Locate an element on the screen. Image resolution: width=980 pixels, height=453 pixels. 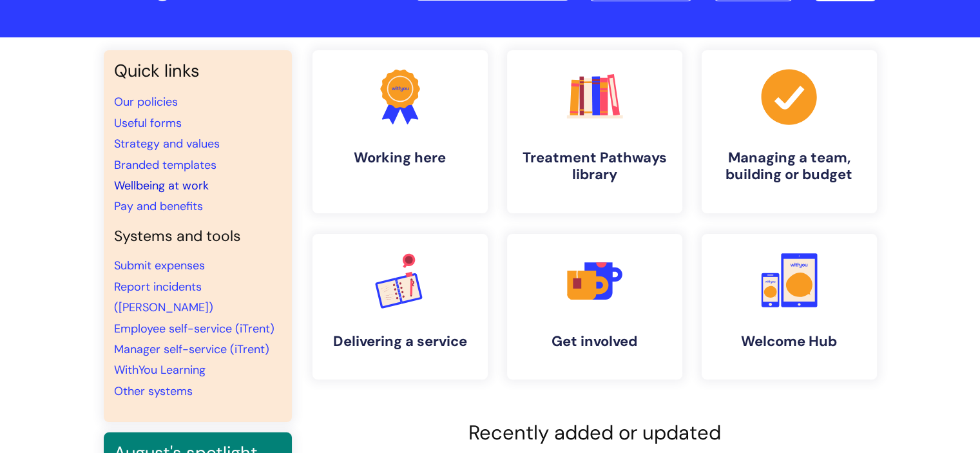
a: Useful forms is located at coordinates (148, 123).